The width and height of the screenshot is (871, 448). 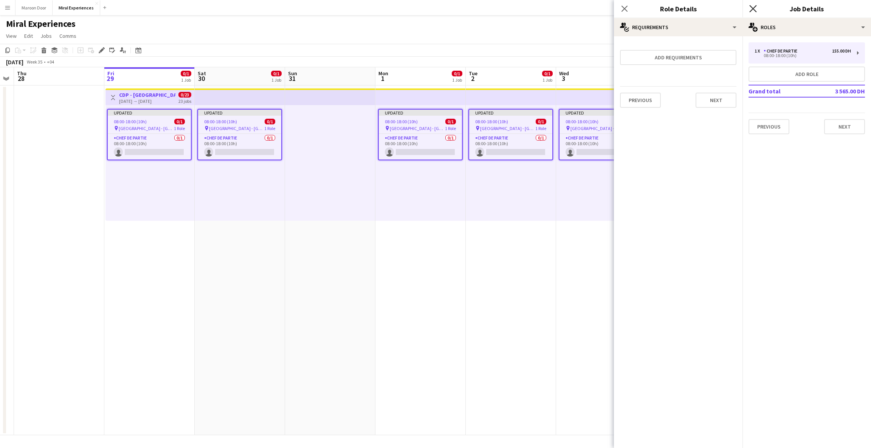 What do you see at coordinates (68, 36) in the screenshot?
I see `a: Comms` at bounding box center [68, 36].